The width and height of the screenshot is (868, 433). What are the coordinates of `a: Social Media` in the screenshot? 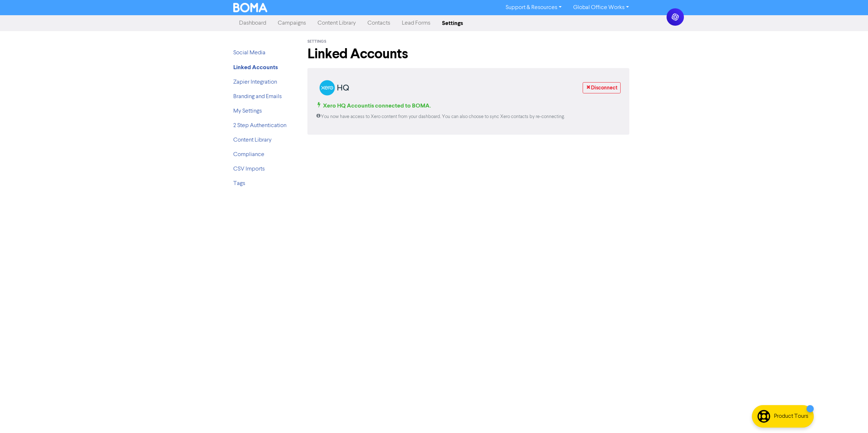 It's located at (249, 53).